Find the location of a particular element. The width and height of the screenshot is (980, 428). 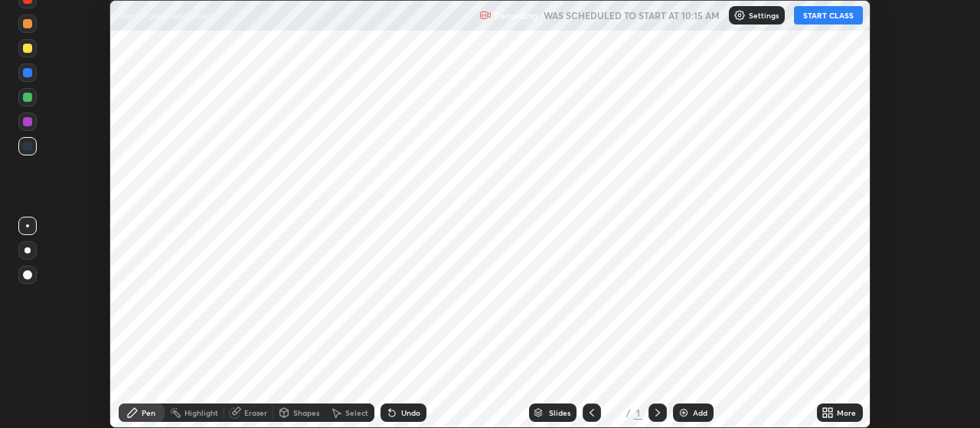

h5: WAS SCHEDULED TO START AT 10:15 AM is located at coordinates (632, 15).